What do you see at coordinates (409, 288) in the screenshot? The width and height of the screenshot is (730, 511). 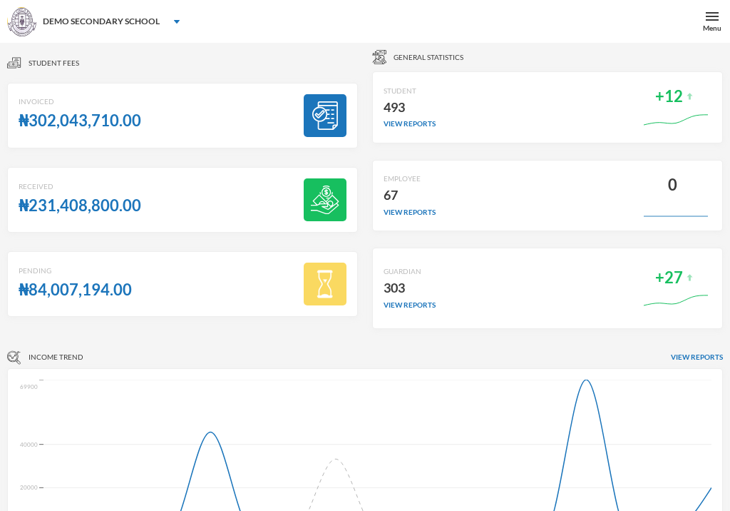 I see `div: 303` at bounding box center [409, 288].